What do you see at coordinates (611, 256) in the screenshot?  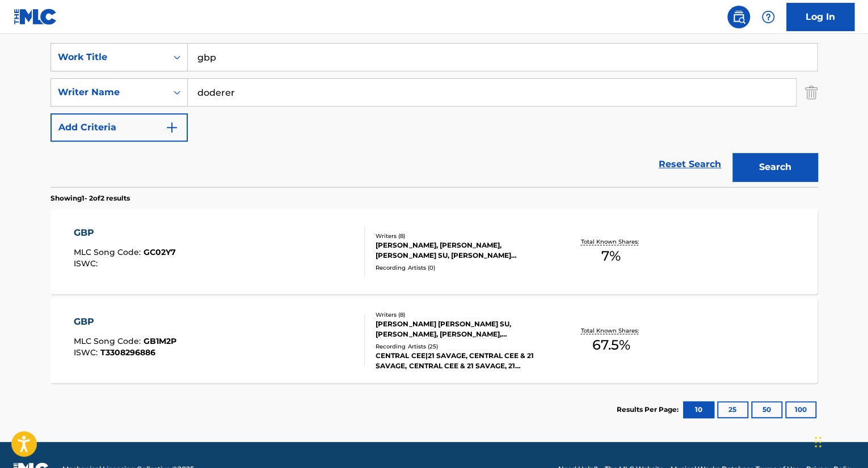 I see `span: 7 %` at bounding box center [611, 256].